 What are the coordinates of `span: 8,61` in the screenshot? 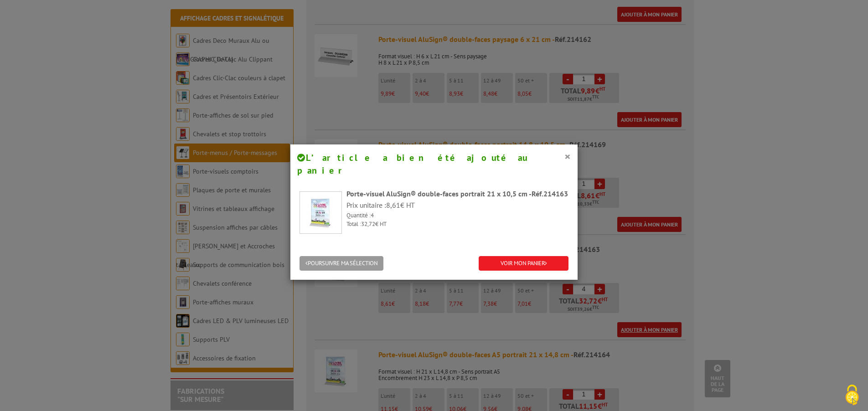 It's located at (393, 205).